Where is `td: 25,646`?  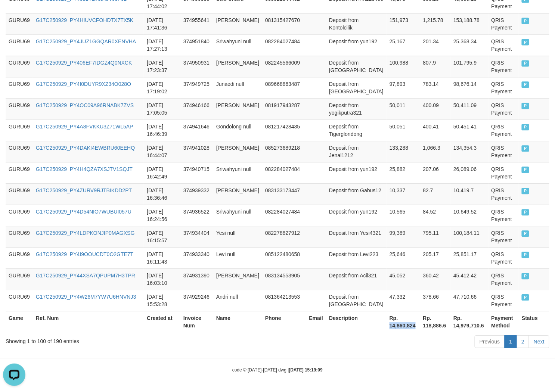 td: 25,646 is located at coordinates (403, 257).